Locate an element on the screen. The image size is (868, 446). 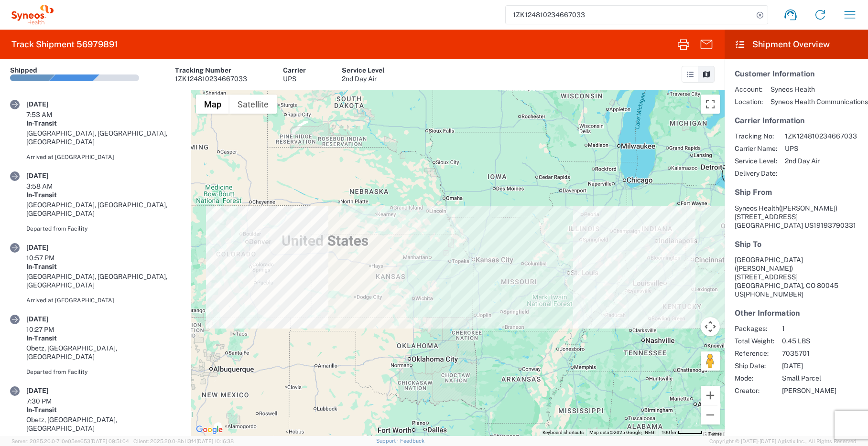
div: 7:30 PM is located at coordinates (50, 401).